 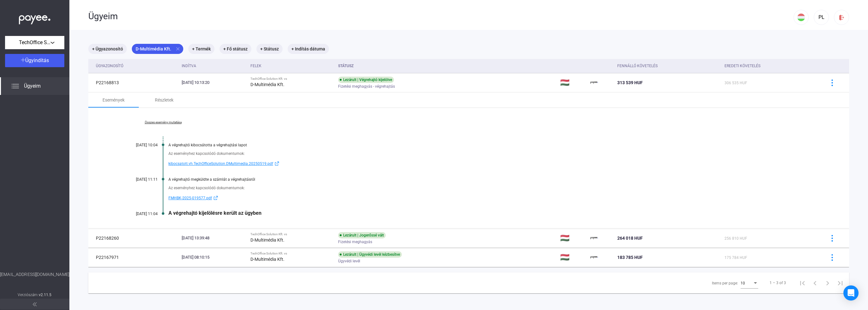 I want to click on img: list.svg, so click(x=15, y=86).